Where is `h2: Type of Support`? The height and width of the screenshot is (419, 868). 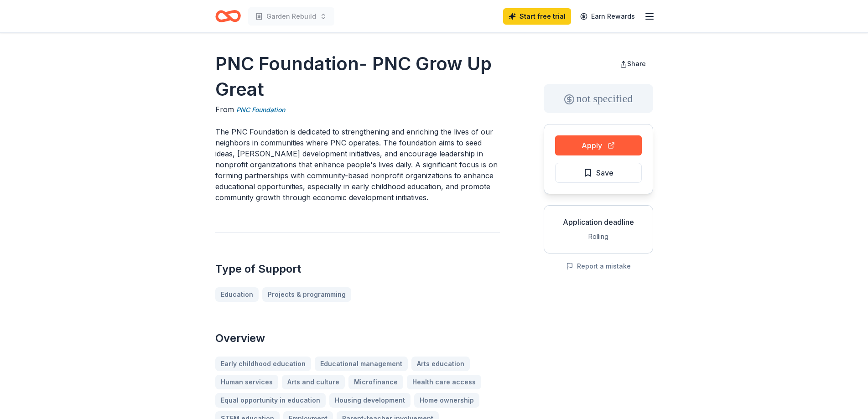 h2: Type of Support is located at coordinates (357, 269).